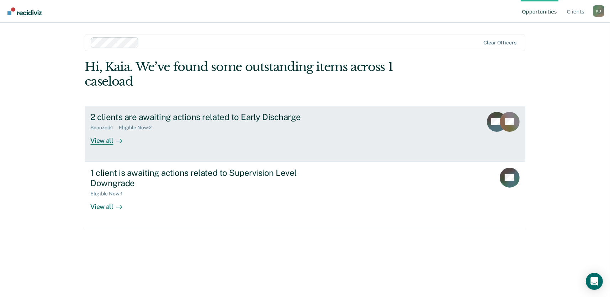 The height and width of the screenshot is (297, 610). I want to click on img: Recidiviz, so click(25, 11).